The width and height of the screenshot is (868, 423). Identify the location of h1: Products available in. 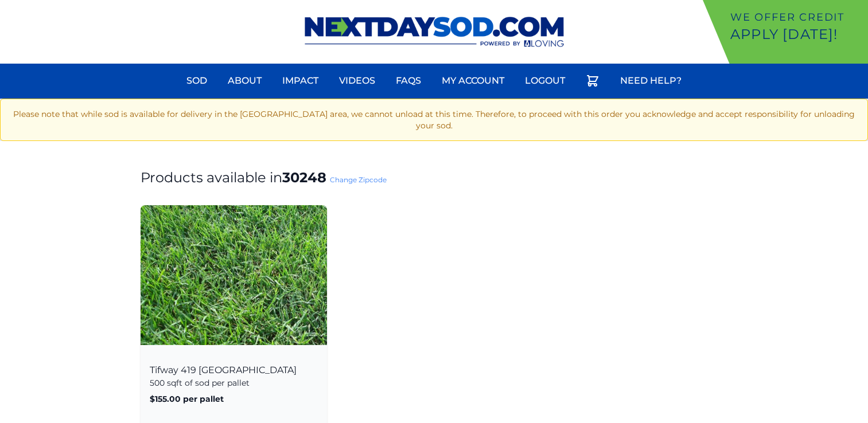
(434, 178).